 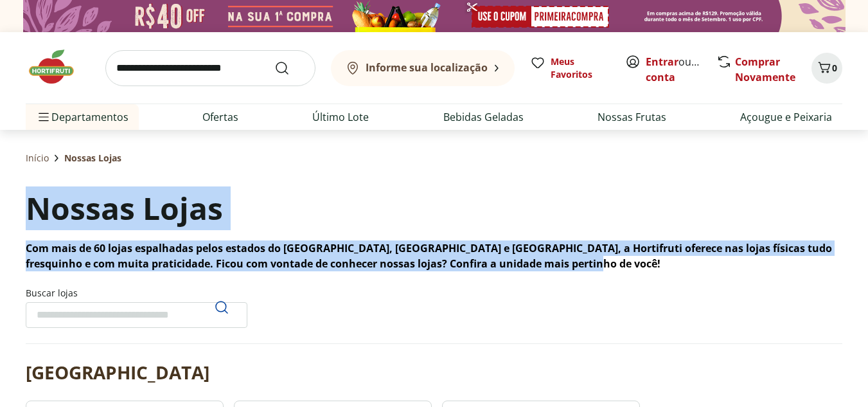 What do you see at coordinates (834, 67) in the screenshot?
I see `span: 0` at bounding box center [834, 67].